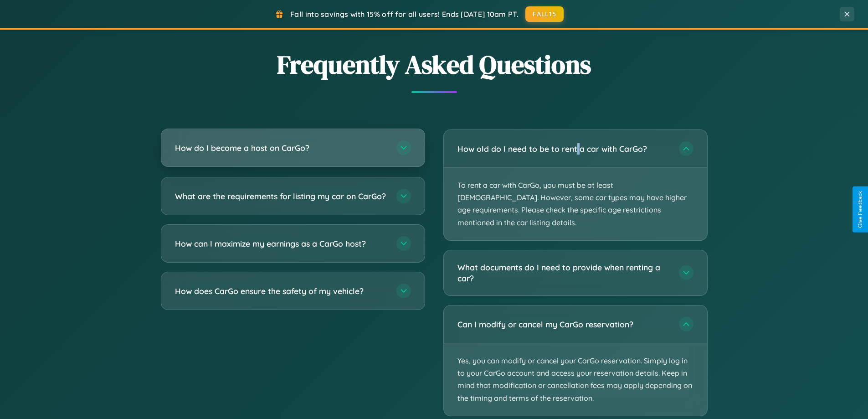 This screenshot has height=419, width=868. Describe the element at coordinates (281, 148) in the screenshot. I see `h3: How do I become a host on CarGo?` at that location.